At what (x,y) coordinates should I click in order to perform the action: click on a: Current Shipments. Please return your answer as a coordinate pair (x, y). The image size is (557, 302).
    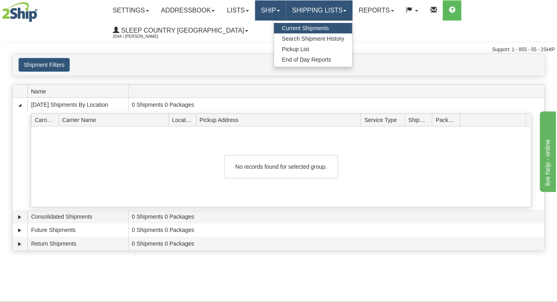
    Looking at the image, I should click on (313, 28).